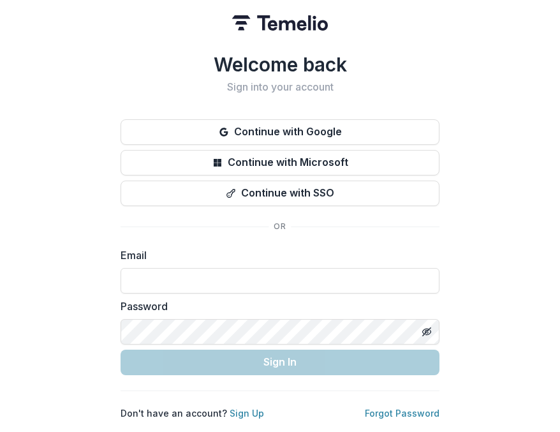 This screenshot has width=560, height=432. What do you see at coordinates (427, 332) in the screenshot?
I see `button: Toggle password visibility` at bounding box center [427, 332].